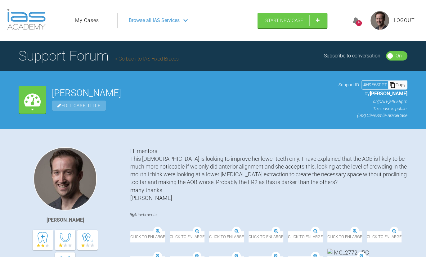  Describe the element at coordinates (380, 20) in the screenshot. I see `img: profile.png` at that location.